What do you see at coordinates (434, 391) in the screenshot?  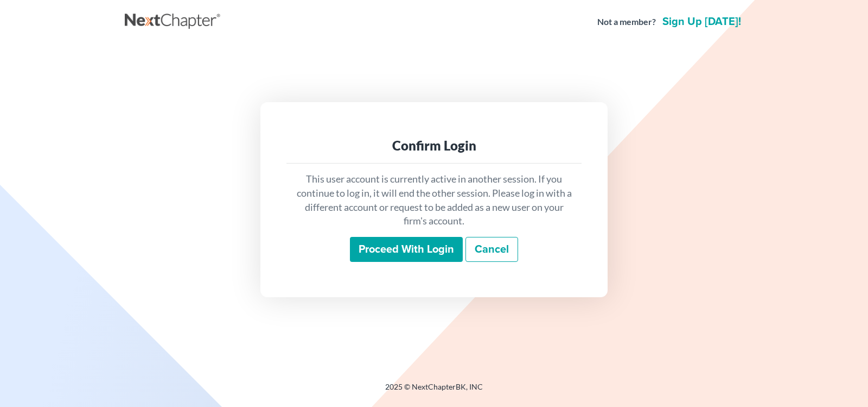 I see `div: 2025 © NextChapterBK, INC` at bounding box center [434, 391].